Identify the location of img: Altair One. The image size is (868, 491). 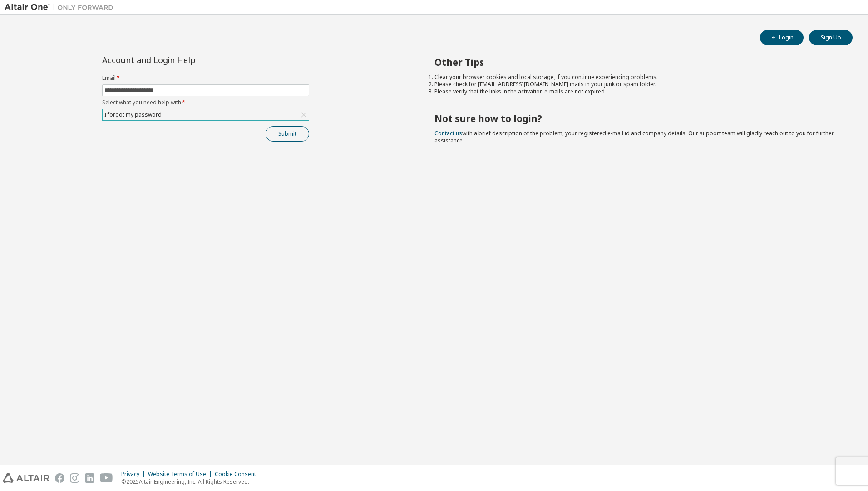
(61, 7).